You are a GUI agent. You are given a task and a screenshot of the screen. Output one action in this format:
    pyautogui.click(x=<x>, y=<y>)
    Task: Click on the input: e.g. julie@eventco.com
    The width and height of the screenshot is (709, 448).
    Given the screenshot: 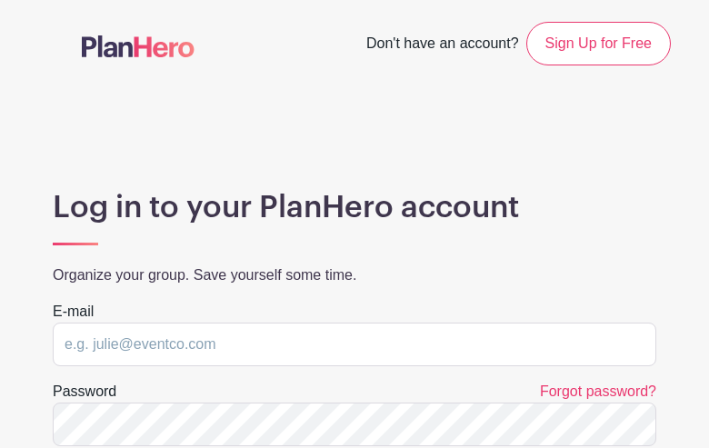 What is the action you would take?
    pyautogui.click(x=355, y=345)
    